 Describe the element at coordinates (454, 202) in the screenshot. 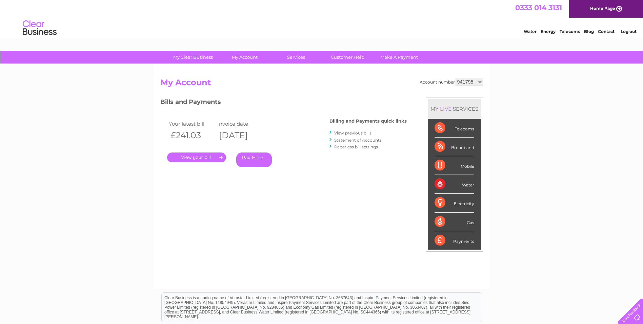

I see `div: Electricity` at that location.